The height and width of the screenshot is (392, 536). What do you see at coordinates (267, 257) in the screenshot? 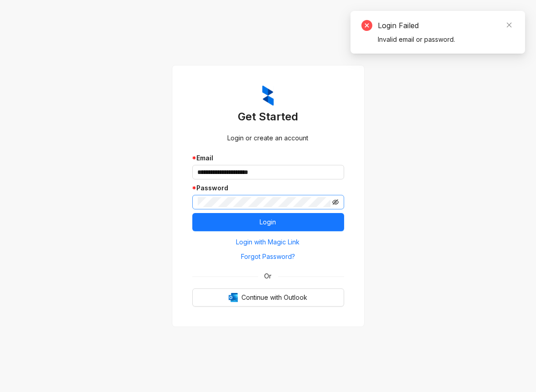
I see `span: Forgot Password?` at bounding box center [267, 257].